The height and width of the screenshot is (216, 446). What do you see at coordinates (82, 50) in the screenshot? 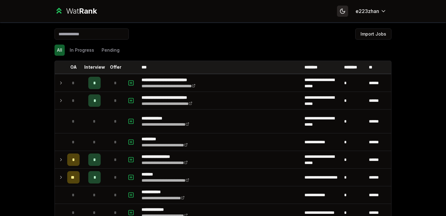
I see `button: In Progress` at bounding box center [82, 50].